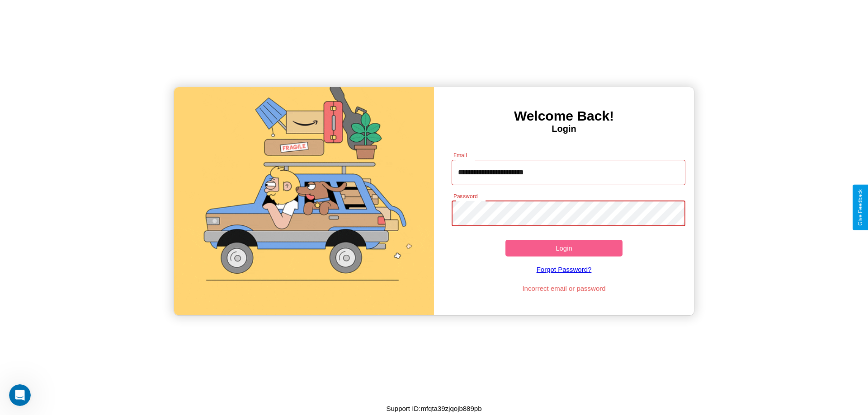 This screenshot has height=415, width=868. What do you see at coordinates (460, 155) in the screenshot?
I see `label: Email` at bounding box center [460, 155].